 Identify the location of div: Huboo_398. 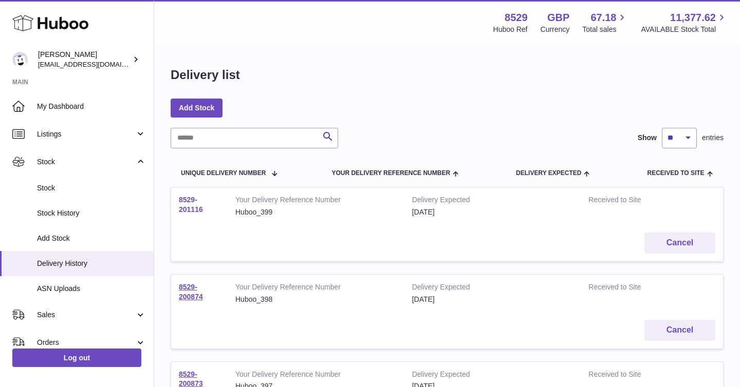
(316, 299).